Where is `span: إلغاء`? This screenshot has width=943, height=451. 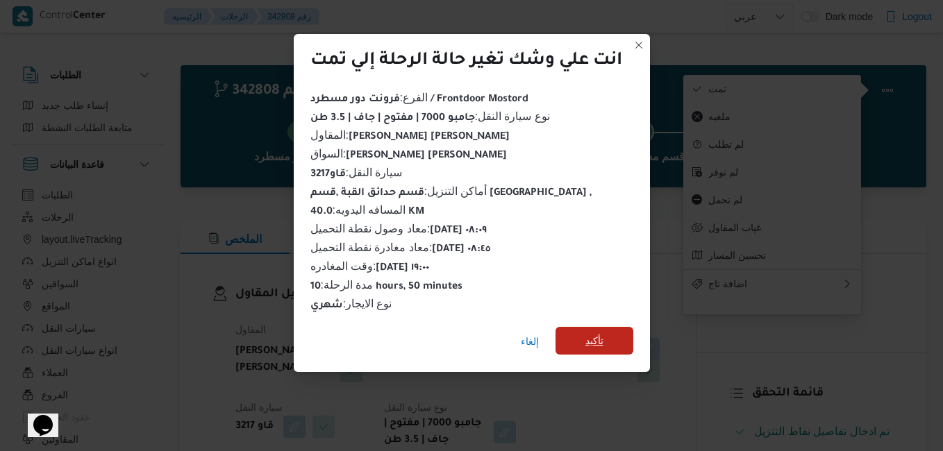
span: إلغاء is located at coordinates (530, 342).